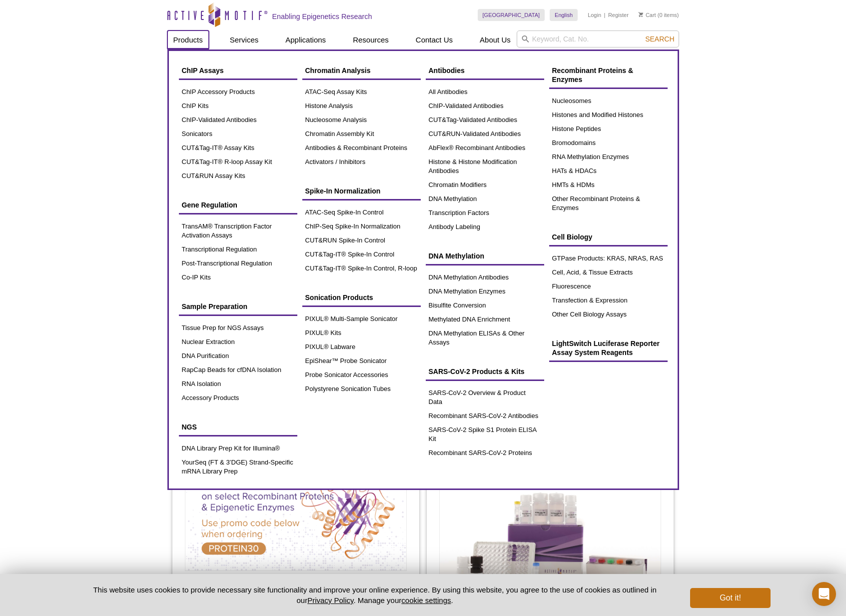 The image size is (846, 616). Describe the element at coordinates (361, 347) in the screenshot. I see `a: PIXUL® Labware` at that location.